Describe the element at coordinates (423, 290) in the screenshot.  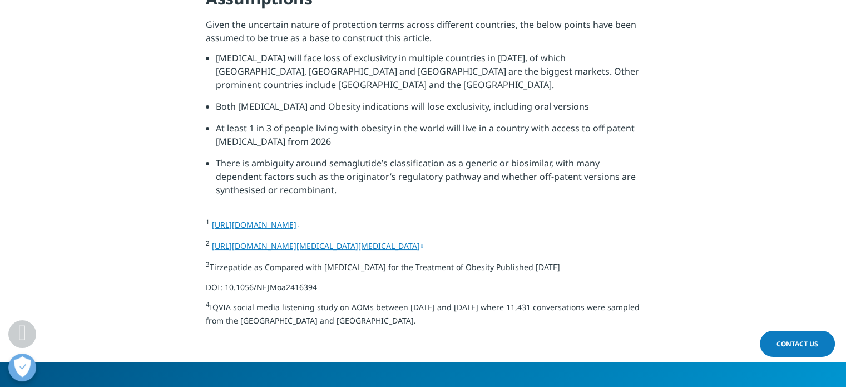
I see `p: DOI: 10.1056/NEJMoa2416394` at that location.